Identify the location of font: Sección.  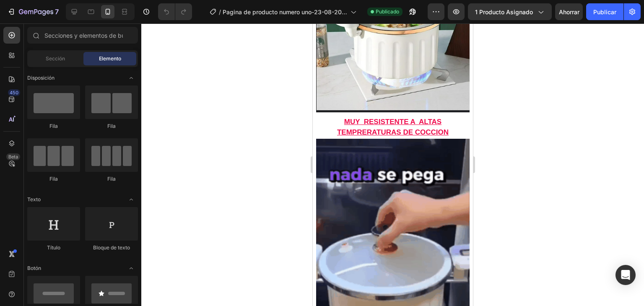
(55, 58).